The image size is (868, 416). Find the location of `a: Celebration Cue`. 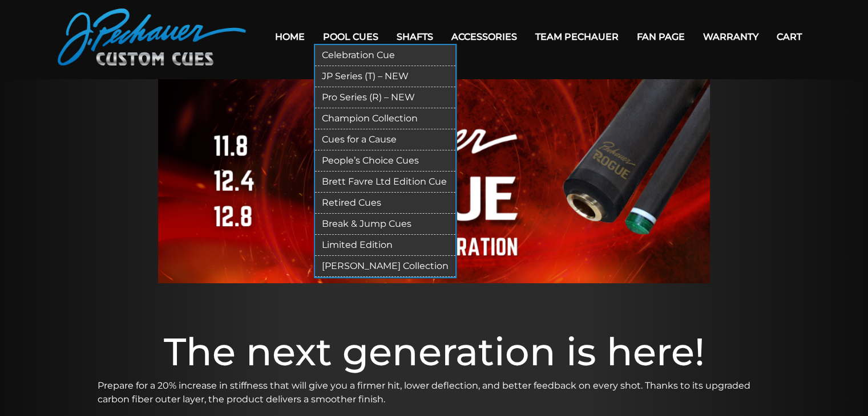

a: Celebration Cue is located at coordinates (385, 56).